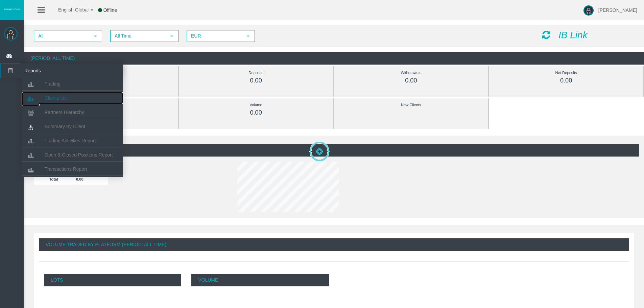  Describe the element at coordinates (54, 179) in the screenshot. I see `td: Total` at that location.